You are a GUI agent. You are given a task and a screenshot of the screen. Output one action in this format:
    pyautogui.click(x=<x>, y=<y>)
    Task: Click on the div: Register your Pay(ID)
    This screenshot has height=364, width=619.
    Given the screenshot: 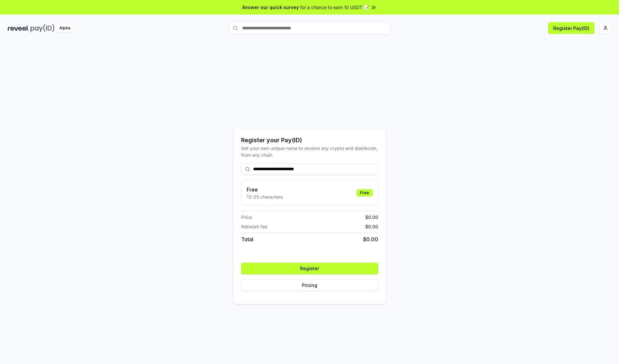 What is the action you would take?
    pyautogui.click(x=309, y=140)
    